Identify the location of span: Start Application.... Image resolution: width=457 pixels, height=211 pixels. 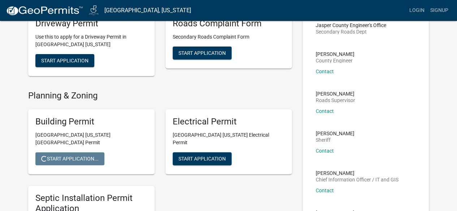
(70, 159).